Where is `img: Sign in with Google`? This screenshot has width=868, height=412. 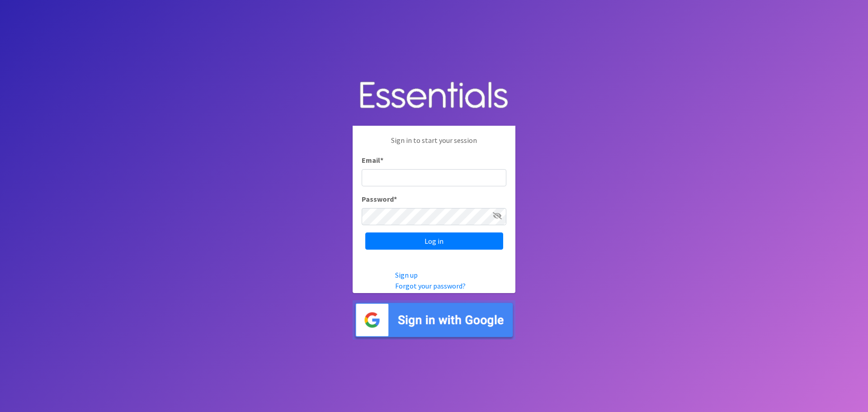
img: Sign in with Google is located at coordinates (434, 320).